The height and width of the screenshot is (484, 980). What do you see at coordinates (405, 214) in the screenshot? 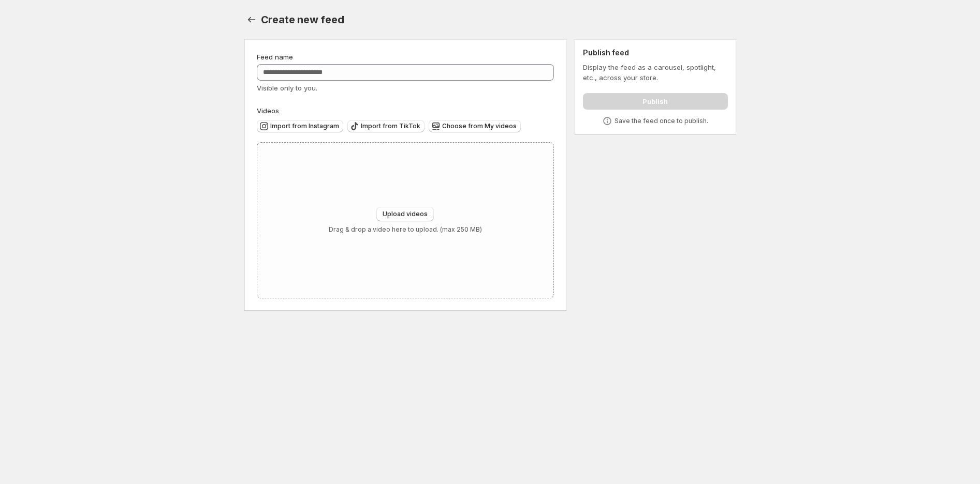
I see `button: Upload videos` at bounding box center [405, 214].